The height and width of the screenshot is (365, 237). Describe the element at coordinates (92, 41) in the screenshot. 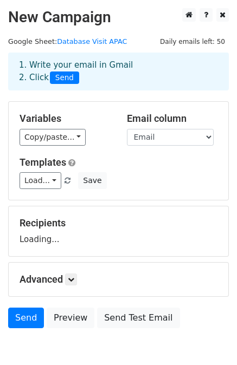

I see `a: Database Visit APAC` at that location.